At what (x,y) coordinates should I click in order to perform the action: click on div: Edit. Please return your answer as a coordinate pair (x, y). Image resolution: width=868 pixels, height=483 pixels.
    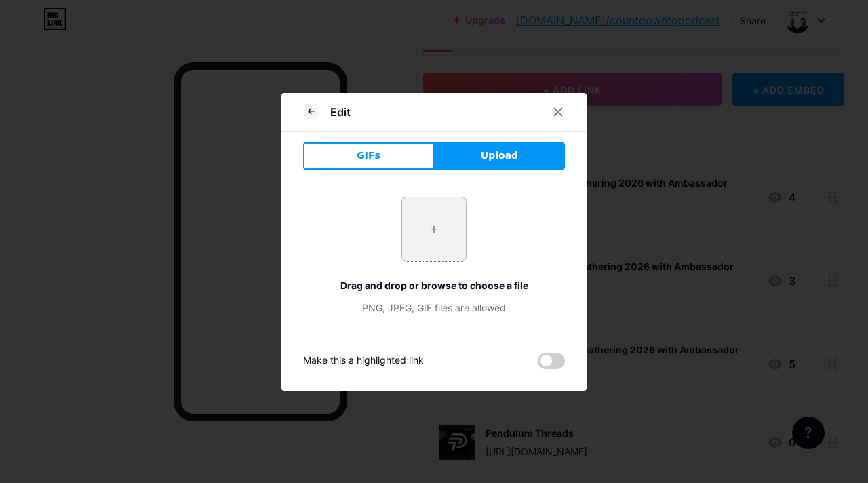
    Looking at the image, I should click on (340, 112).